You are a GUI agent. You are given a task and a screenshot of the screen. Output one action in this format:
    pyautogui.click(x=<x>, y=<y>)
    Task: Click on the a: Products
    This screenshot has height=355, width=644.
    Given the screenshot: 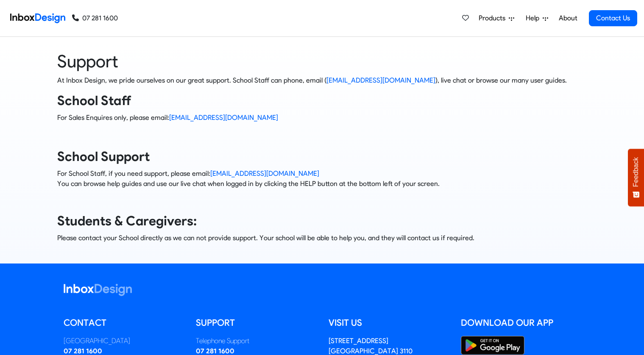 What is the action you would take?
    pyautogui.click(x=497, y=18)
    